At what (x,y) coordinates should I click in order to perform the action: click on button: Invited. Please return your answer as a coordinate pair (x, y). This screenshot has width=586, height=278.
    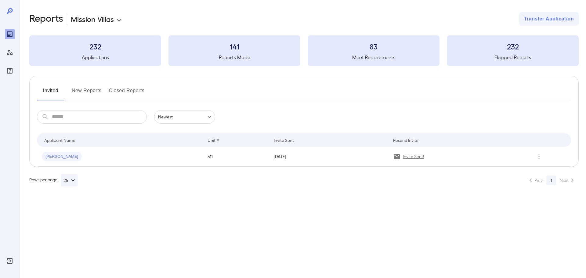
    Looking at the image, I should click on (51, 93).